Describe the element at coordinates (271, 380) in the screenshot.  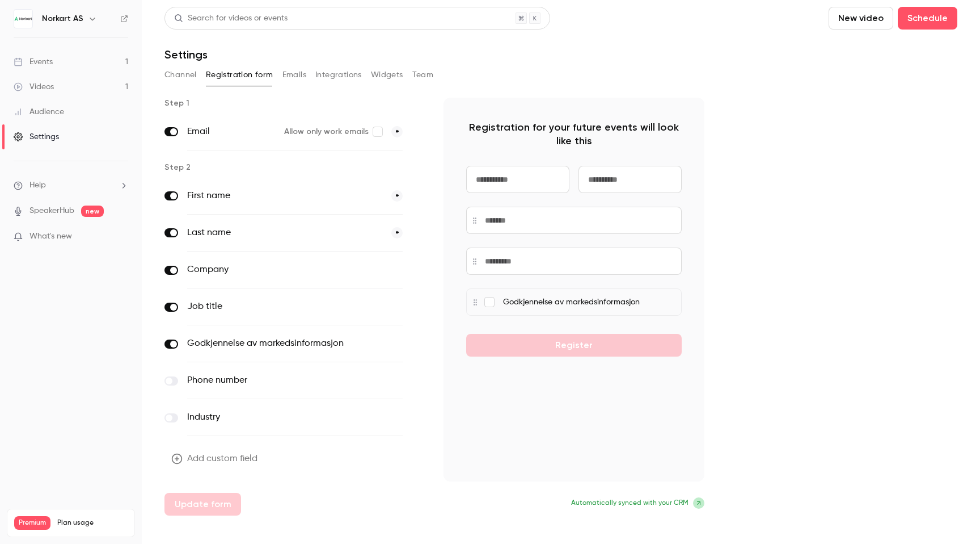
I see `label: Phone number` at that location.